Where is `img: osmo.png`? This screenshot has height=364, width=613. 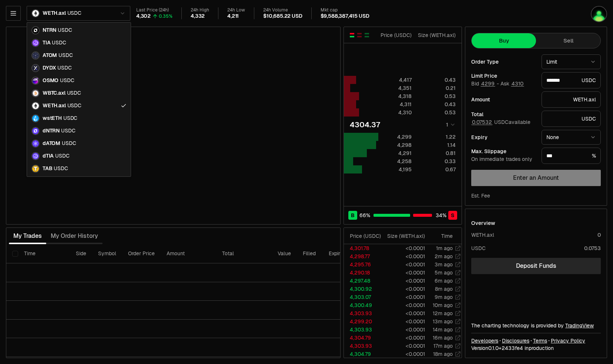
img: osmo.png is located at coordinates (35, 80).